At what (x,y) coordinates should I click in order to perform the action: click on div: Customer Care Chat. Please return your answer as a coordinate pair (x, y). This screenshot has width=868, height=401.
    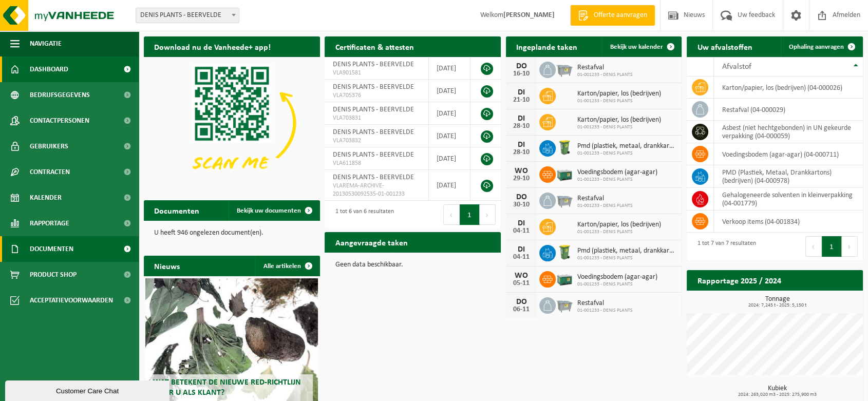
    Looking at the image, I should click on (82, 12).